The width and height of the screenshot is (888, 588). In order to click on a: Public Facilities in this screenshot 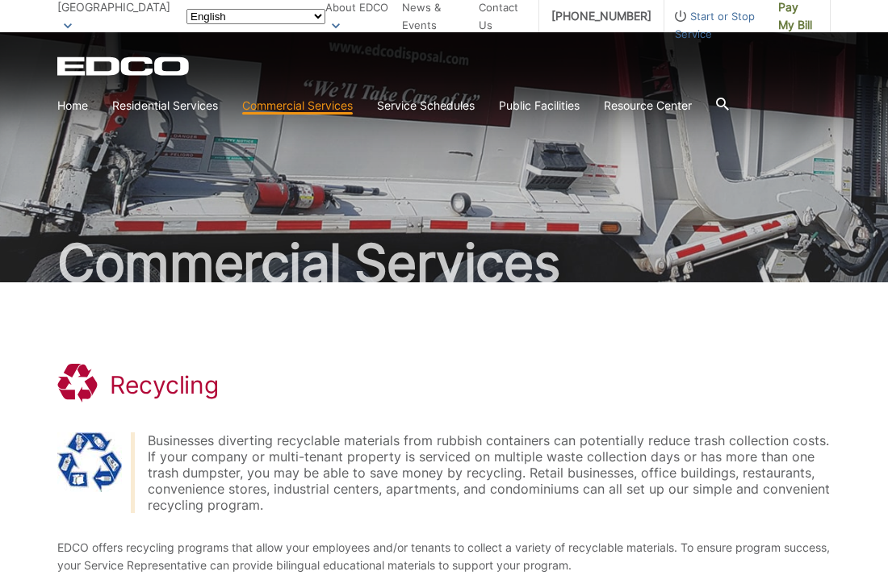, I will do `click(539, 105)`.